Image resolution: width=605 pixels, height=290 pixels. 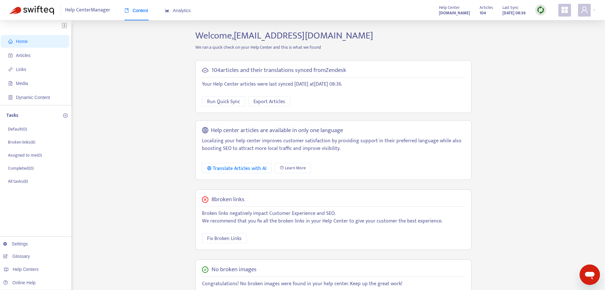 What do you see at coordinates (33, 97) in the screenshot?
I see `span: Dynamic Content` at bounding box center [33, 97].